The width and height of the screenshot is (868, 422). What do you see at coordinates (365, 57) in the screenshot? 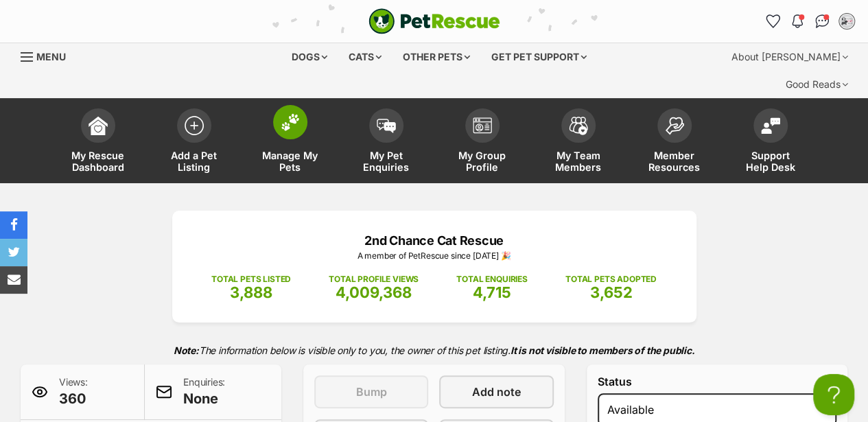
I see `div: Cats` at bounding box center [365, 57].